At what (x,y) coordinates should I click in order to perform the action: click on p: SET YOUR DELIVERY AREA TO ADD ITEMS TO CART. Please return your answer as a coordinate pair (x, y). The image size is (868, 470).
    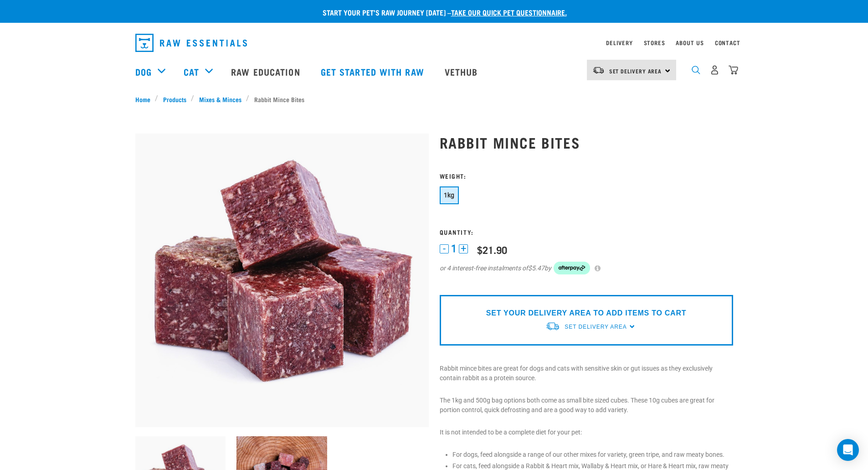
    Looking at the image, I should click on (586, 314).